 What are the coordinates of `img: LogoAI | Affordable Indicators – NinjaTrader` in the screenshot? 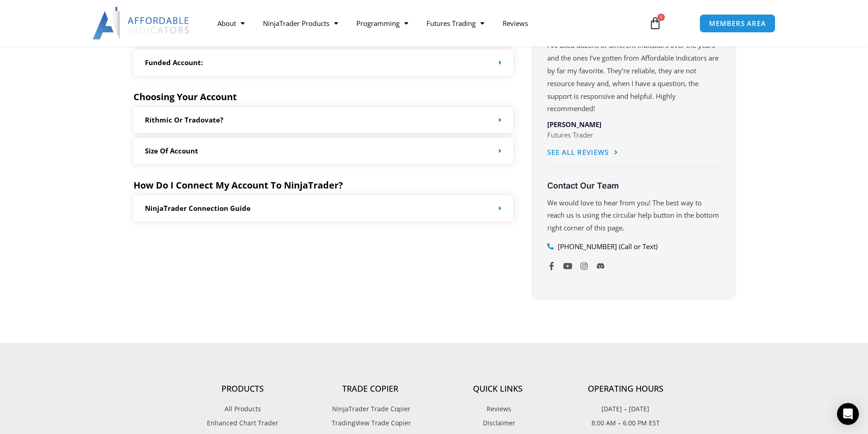 It's located at (141, 23).